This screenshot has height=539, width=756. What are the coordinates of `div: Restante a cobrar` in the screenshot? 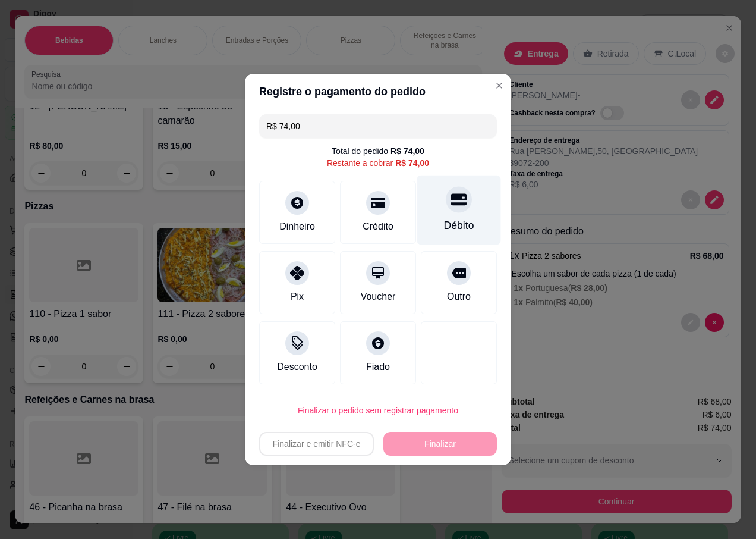 It's located at (378, 163).